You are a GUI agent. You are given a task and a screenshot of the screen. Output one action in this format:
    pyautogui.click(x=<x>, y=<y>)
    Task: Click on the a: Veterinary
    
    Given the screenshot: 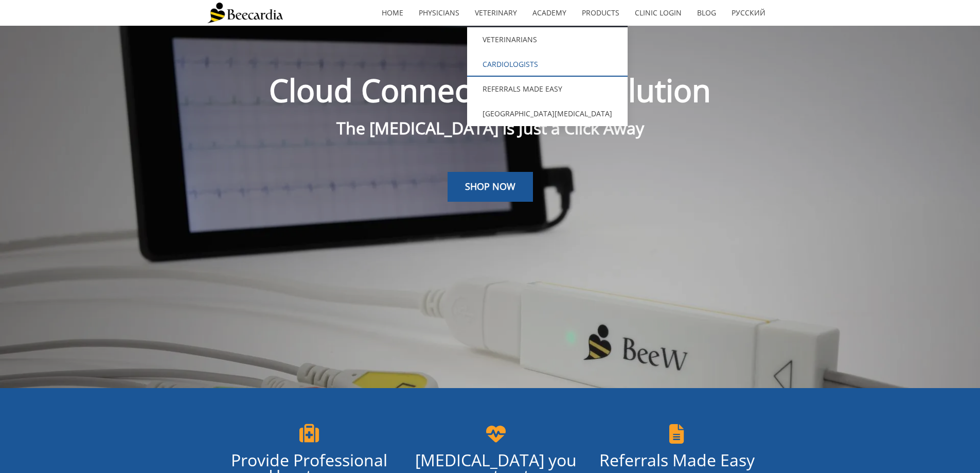 What is the action you would take?
    pyautogui.click(x=496, y=13)
    